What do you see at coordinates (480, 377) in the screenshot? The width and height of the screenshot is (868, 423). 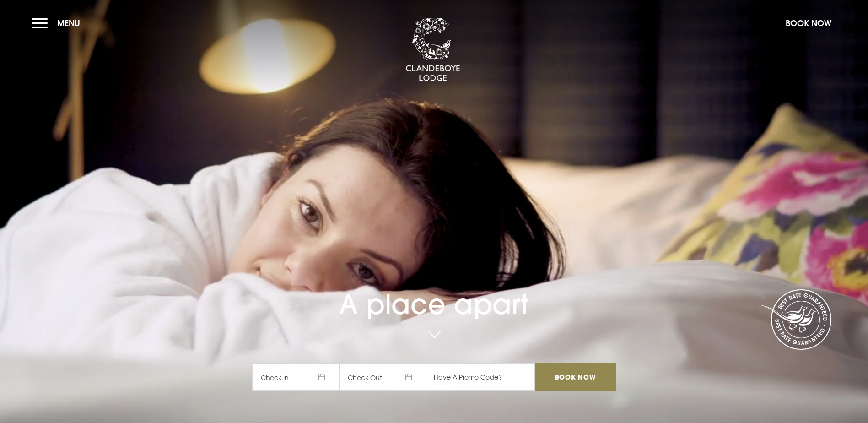 I see `input: Have A Promo Code?` at bounding box center [480, 377].